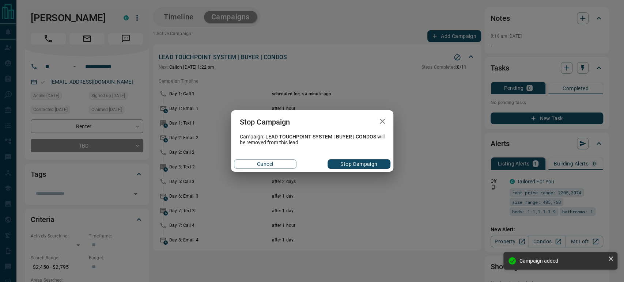  Describe the element at coordinates (265, 164) in the screenshot. I see `button: Cancel` at that location.